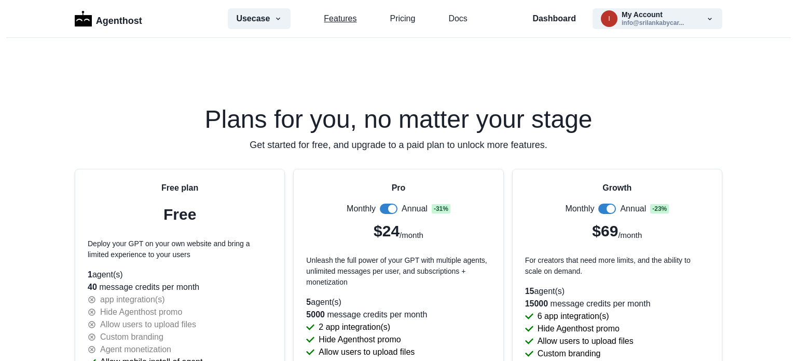 This screenshot has height=361, width=797. Describe the element at coordinates (554, 19) in the screenshot. I see `p: Dashboard` at that location.